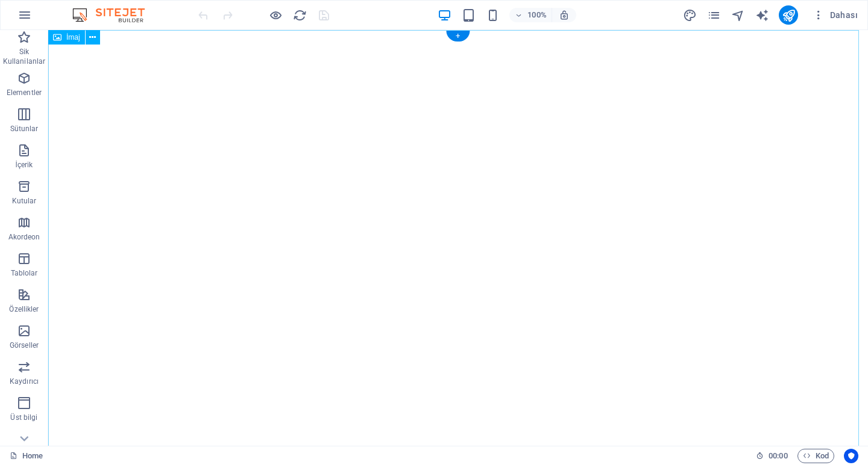 This screenshot has width=868, height=465. I want to click on p: Kutular, so click(24, 201).